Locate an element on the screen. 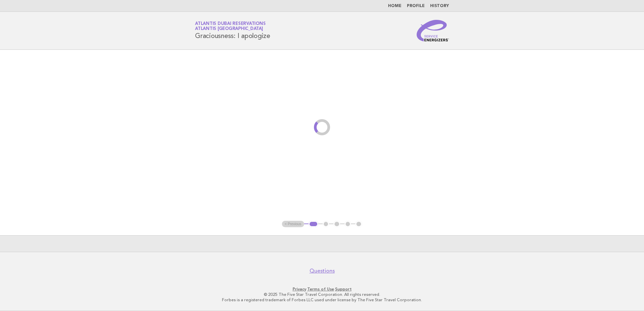  a: History is located at coordinates (439, 6).